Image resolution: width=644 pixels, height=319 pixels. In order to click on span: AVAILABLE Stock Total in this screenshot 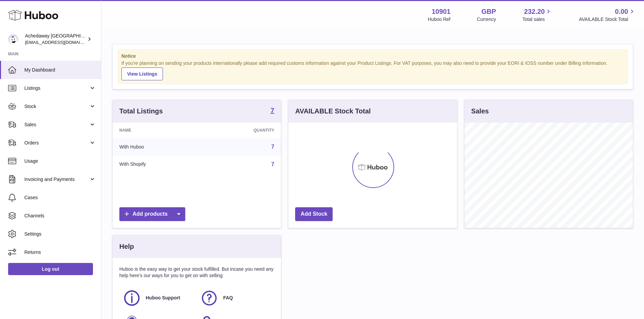, I will do `click(607, 19)`.